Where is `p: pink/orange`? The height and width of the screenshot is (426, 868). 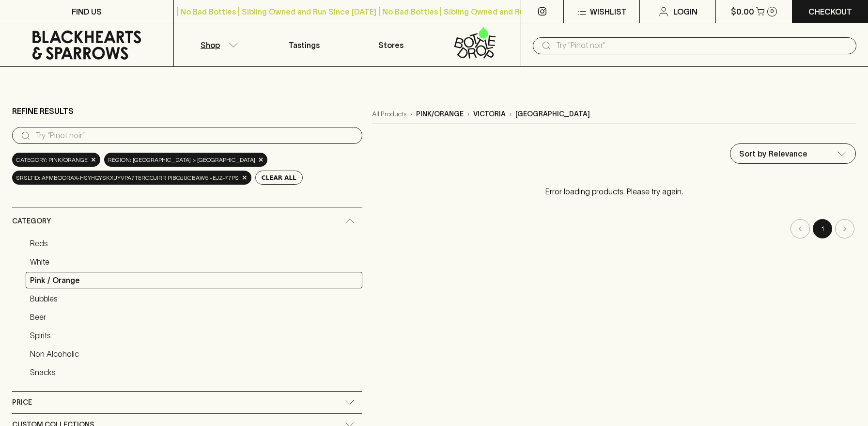 p: pink/orange is located at coordinates (439, 114).